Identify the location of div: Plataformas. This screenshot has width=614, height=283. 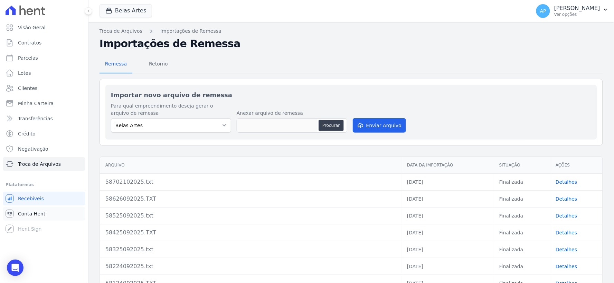
(44, 185).